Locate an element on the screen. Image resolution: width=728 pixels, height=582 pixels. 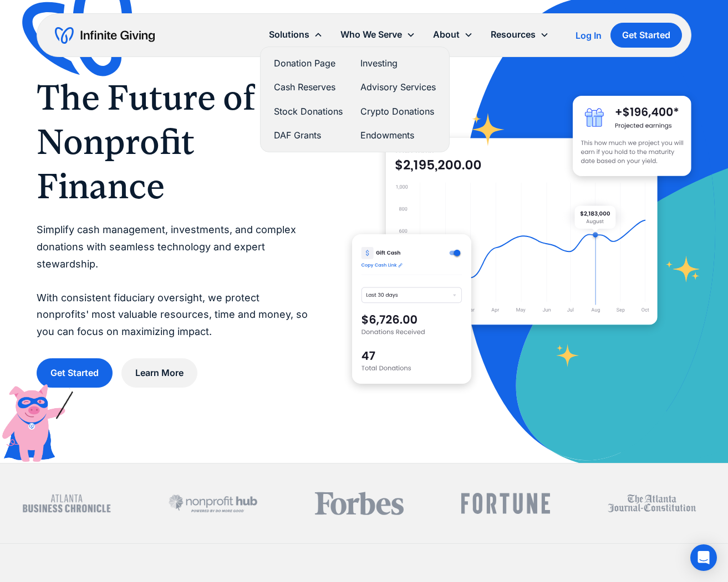
img: nonprofit donation platform is located at coordinates (521, 231).